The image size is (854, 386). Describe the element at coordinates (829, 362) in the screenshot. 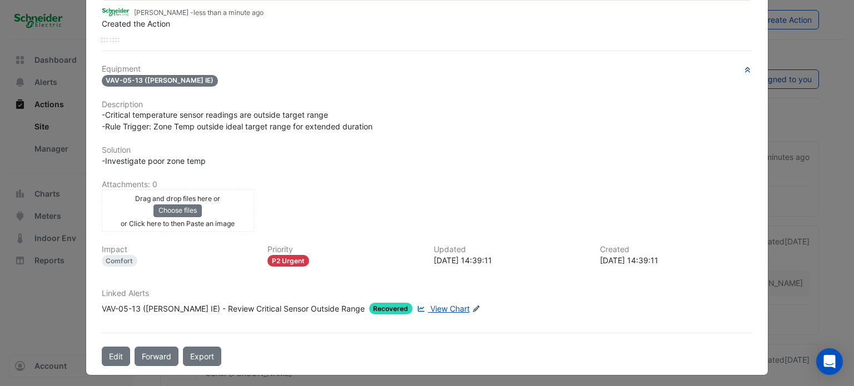

I see `div: Open Intercom Messenger` at that location.